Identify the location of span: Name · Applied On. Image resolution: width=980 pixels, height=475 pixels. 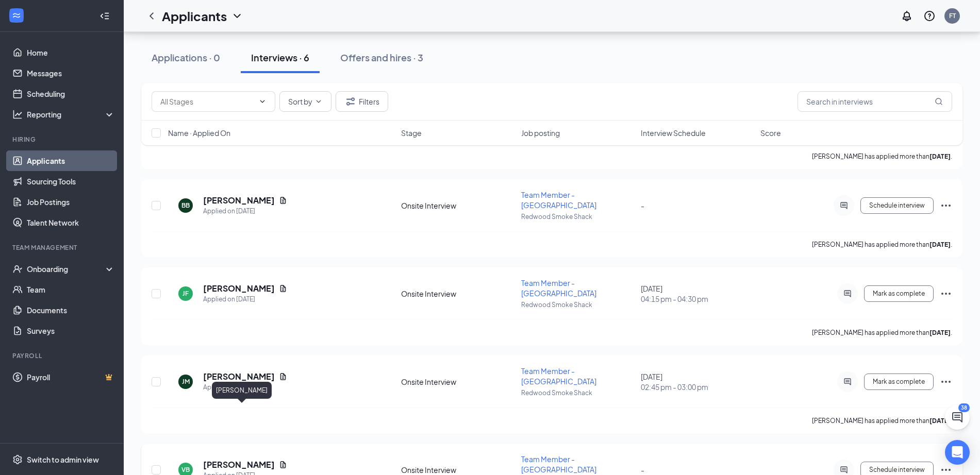
(199, 133).